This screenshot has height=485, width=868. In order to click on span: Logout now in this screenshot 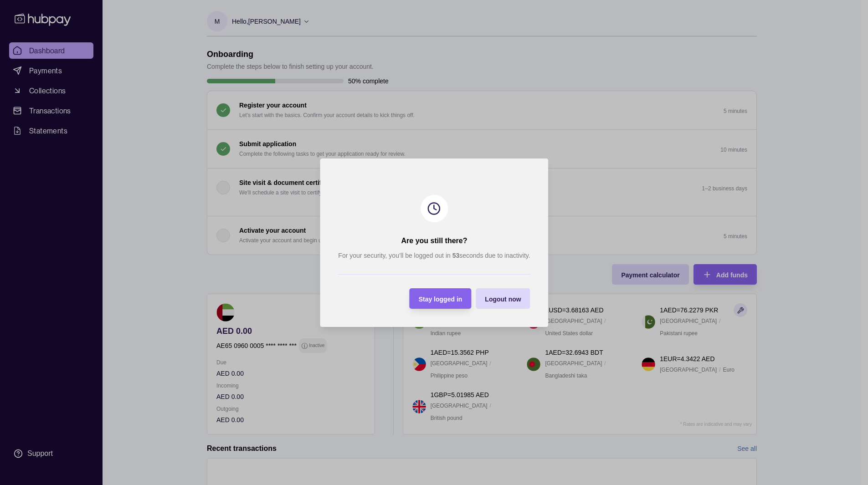, I will do `click(502, 299)`.